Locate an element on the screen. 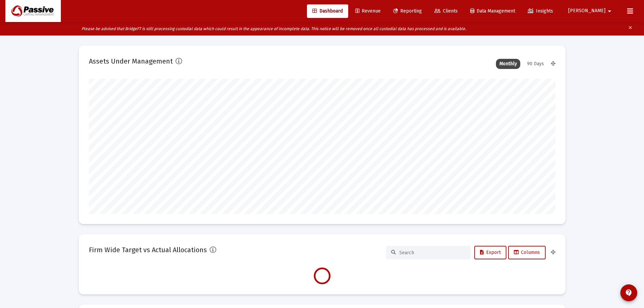 This screenshot has width=644, height=308. span: Revenue is located at coordinates (368, 11).